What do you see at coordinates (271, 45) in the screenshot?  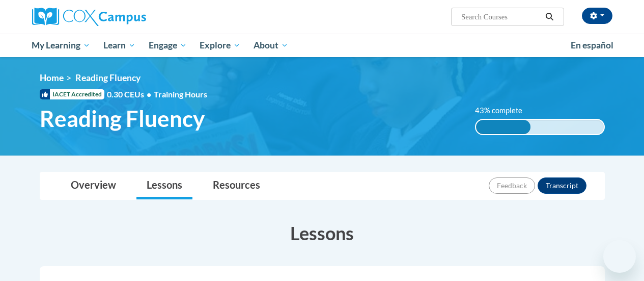 I see `span: About` at bounding box center [271, 45].